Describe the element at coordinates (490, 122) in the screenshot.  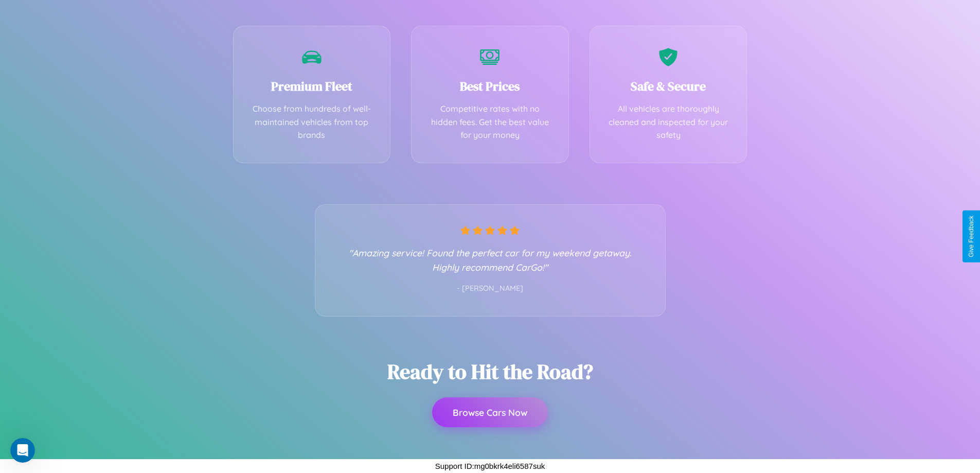
I see `p: Competitive rates with no hidden fees. Get the best value for your money` at that location.